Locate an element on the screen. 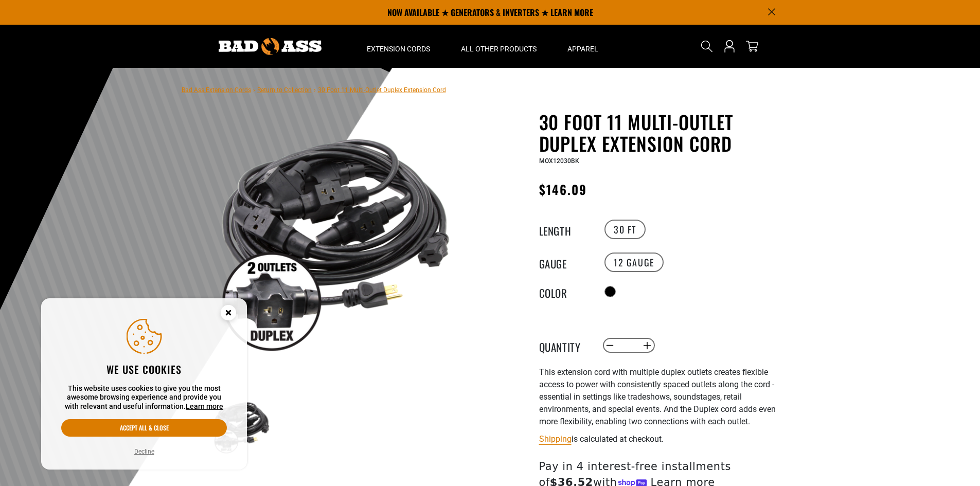 The image size is (980, 486). img: black is located at coordinates (336, 237).